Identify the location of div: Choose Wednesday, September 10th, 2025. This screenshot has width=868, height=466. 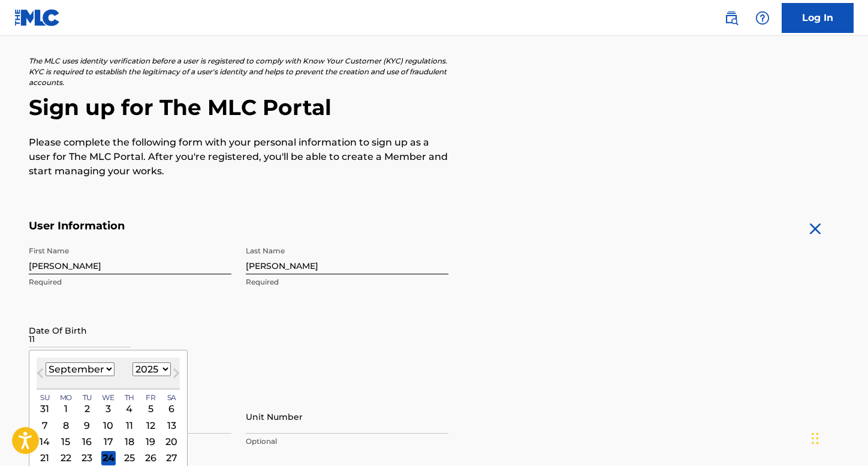
(108, 425).